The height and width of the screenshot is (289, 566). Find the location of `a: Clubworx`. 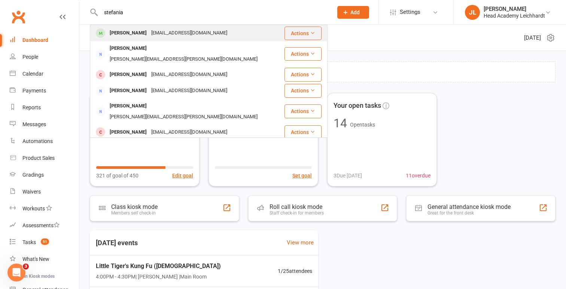

a: Clubworx is located at coordinates (18, 17).